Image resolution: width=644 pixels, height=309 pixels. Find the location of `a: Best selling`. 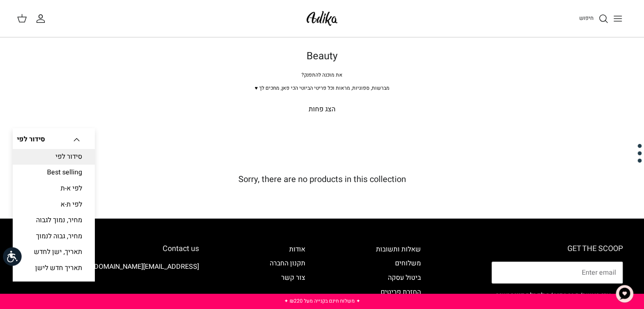

a: Best selling is located at coordinates (54, 173).